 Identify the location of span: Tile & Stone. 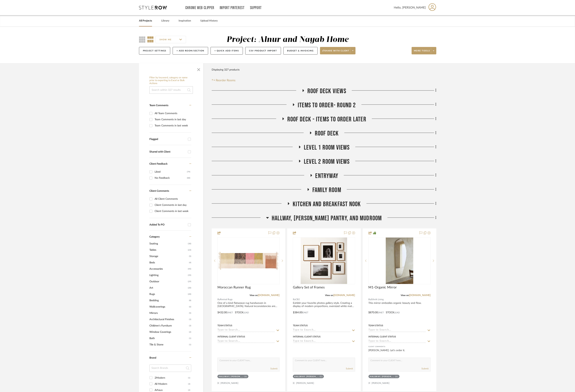
(169, 345).